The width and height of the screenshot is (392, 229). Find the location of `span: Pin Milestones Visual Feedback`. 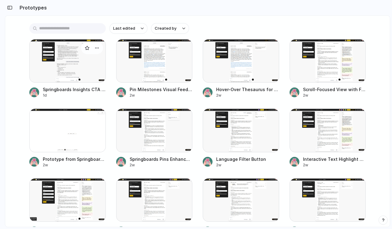

span: Pin Milestones Visual Feedback is located at coordinates (161, 89).